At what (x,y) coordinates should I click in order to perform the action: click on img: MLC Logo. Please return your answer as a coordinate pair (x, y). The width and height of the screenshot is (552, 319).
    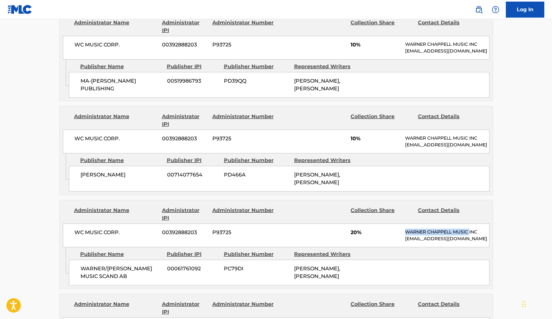
    Looking at the image, I should click on (20, 9).